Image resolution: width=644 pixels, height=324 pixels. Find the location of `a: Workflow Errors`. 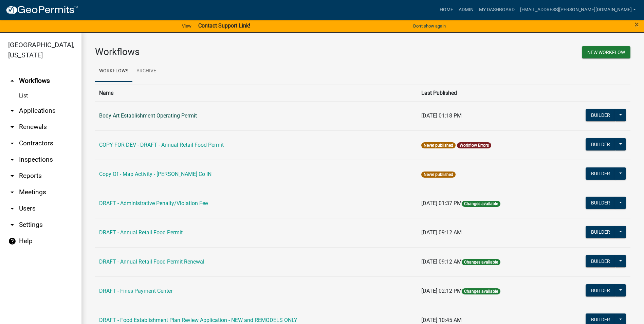

a: Workflow Errors is located at coordinates (474, 145).